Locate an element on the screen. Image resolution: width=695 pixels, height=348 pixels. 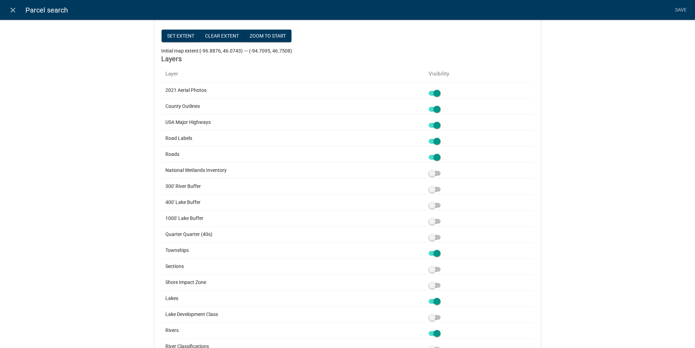
td: Townships is located at coordinates (293, 251).